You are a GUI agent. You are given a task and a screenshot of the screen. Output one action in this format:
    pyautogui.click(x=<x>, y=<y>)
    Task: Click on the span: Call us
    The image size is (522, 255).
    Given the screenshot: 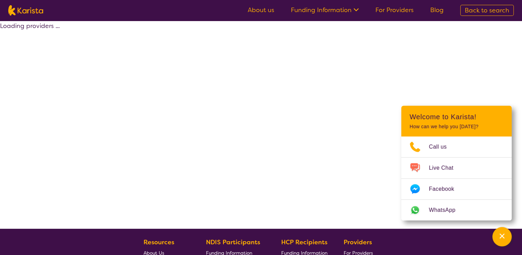 What is the action you would take?
    pyautogui.click(x=442, y=147)
    